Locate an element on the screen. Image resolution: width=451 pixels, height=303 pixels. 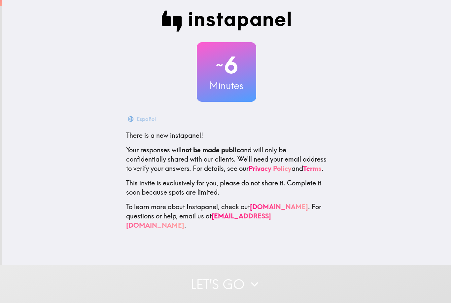
a: Privacy Policy is located at coordinates (270, 168).